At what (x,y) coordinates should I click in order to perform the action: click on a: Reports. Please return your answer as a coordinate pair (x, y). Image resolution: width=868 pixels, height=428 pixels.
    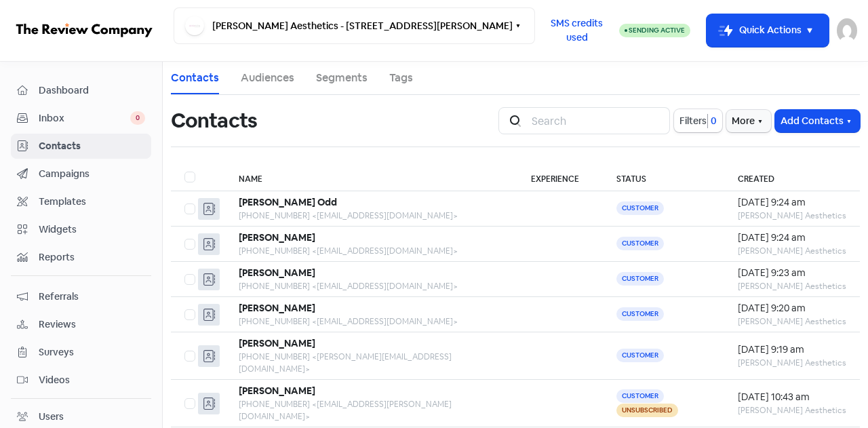
    Looking at the image, I should click on (81, 256).